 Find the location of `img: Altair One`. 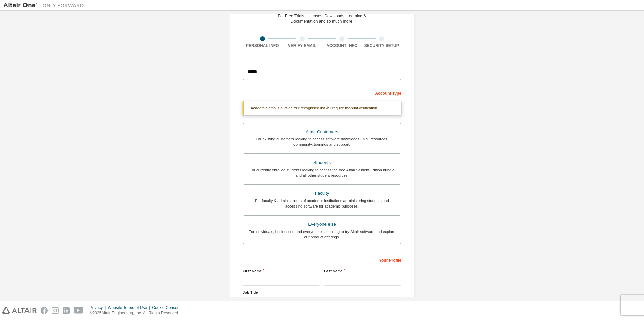

img: Altair One is located at coordinates (45, 6).